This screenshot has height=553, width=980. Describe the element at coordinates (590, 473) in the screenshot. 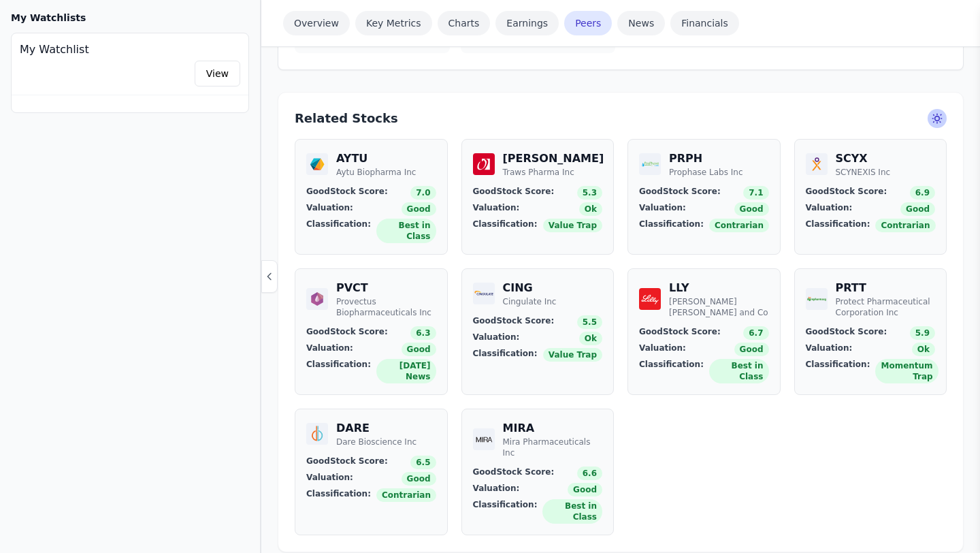

I see `span: 6.6` at that location.